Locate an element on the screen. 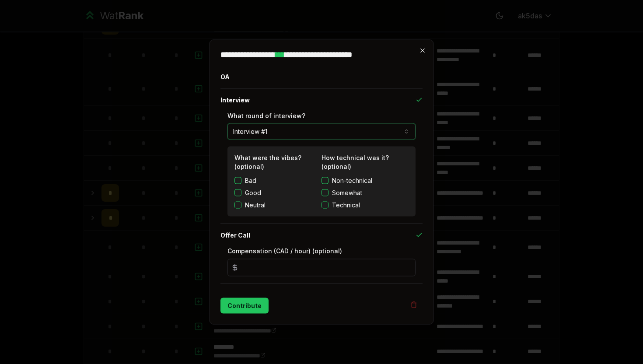 The width and height of the screenshot is (643, 364). label: What were the vibes? (optional) is located at coordinates (267, 162).